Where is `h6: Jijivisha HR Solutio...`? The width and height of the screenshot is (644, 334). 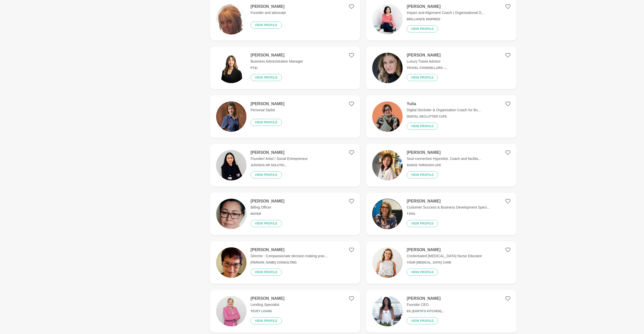 h6: Jijivisha HR Solutio... is located at coordinates (279, 165).